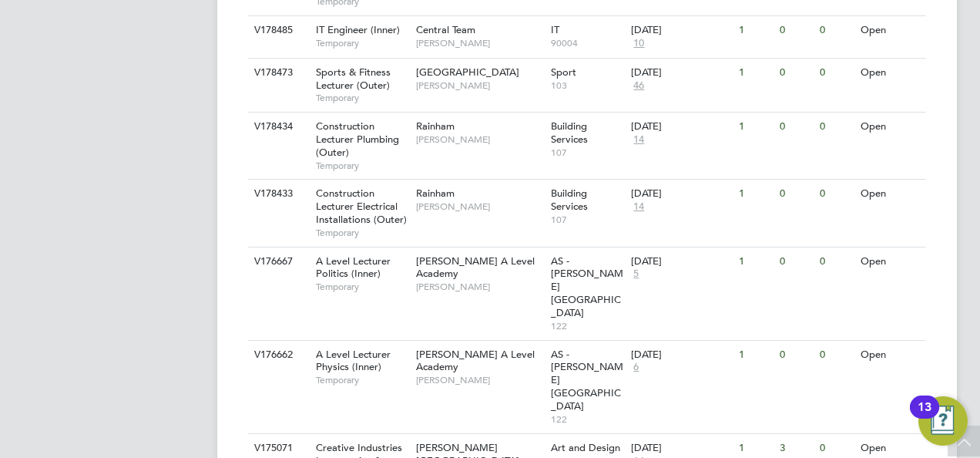  I want to click on button: Open Resource Center, 13 new notifications, so click(944, 421).